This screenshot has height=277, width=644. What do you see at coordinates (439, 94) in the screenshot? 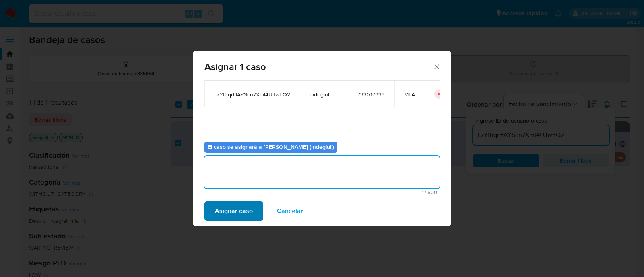
I see `button: icon-button` at bounding box center [439, 94].